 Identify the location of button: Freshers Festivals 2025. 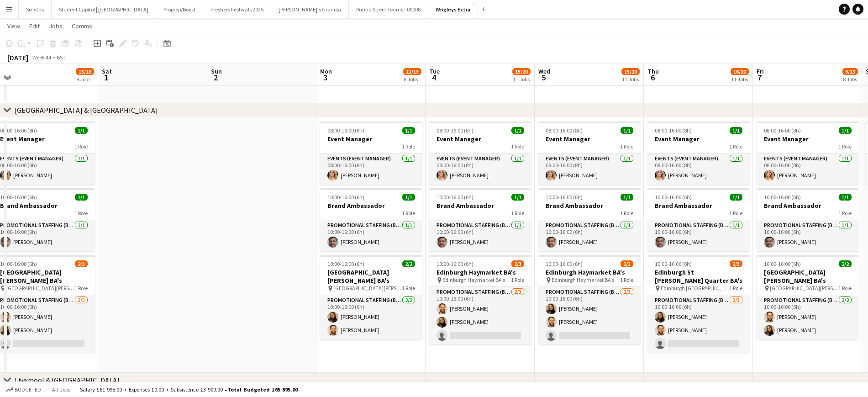
(237, 9).